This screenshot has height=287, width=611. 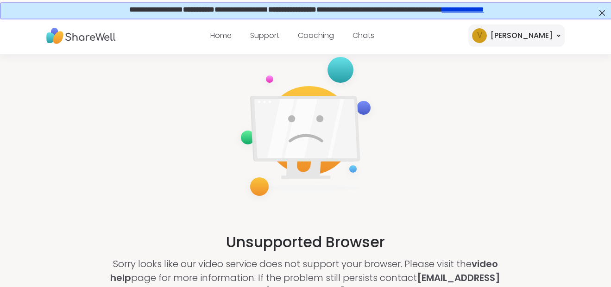 I want to click on img: not-supported, so click(x=306, y=128).